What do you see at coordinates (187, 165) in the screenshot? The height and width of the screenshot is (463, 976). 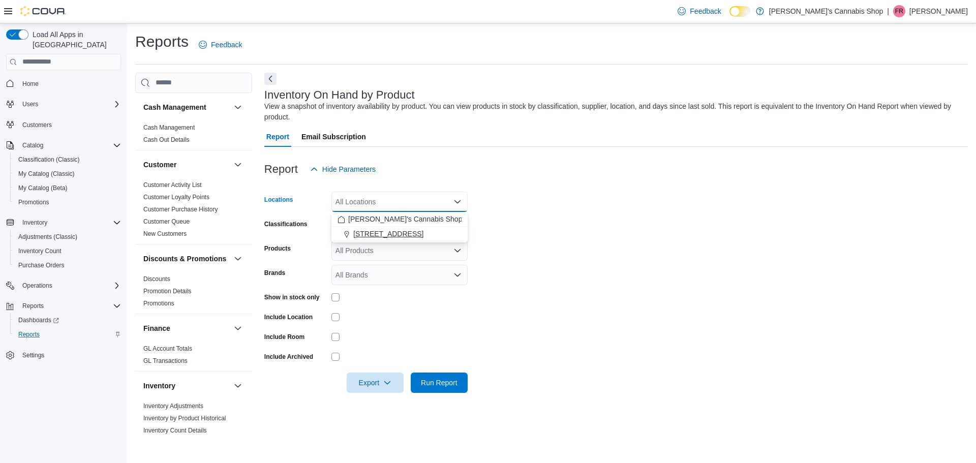 I see `button: Customer` at bounding box center [187, 165].